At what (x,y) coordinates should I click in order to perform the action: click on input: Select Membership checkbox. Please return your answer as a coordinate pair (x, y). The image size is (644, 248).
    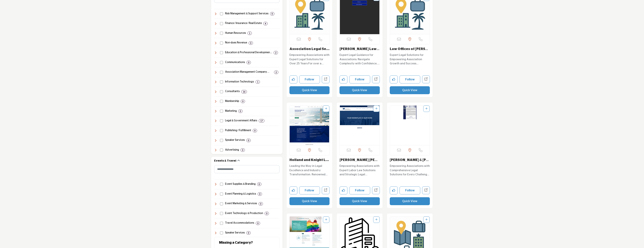
    Looking at the image, I should click on (222, 101).